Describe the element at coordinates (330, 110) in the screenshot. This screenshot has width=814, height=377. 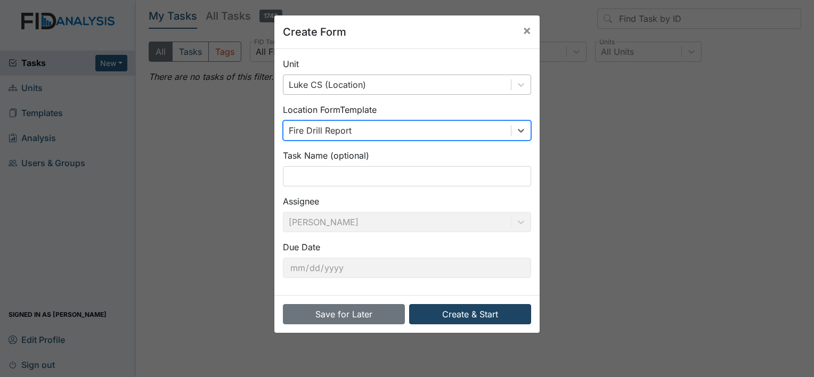
I see `label: Location Form Template` at that location.